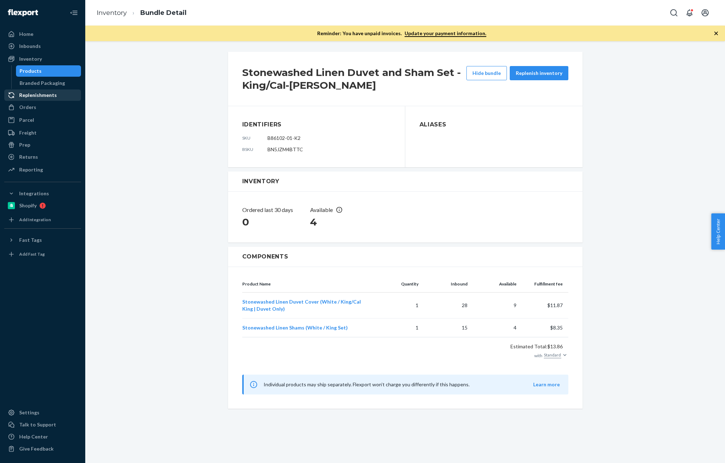 This screenshot has width=725, height=463. Describe the element at coordinates (43, 413) in the screenshot. I see `a: Settings` at that location.